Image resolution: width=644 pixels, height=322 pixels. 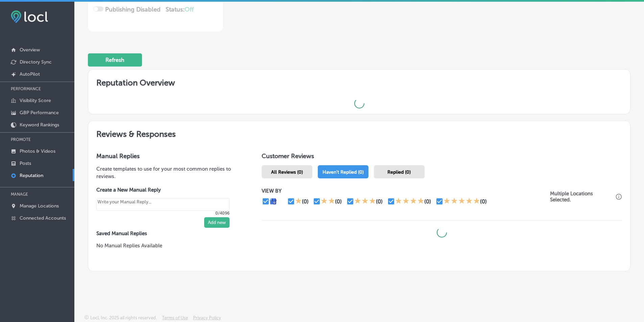 What do you see at coordinates (163, 190) in the screenshot?
I see `label: Create a New Manual Reply` at bounding box center [163, 190].